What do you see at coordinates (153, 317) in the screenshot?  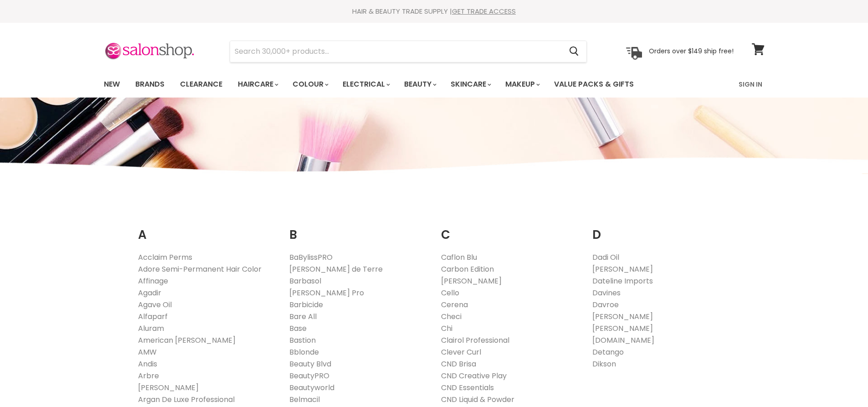 I see `a: Alfaparf` at bounding box center [153, 317].